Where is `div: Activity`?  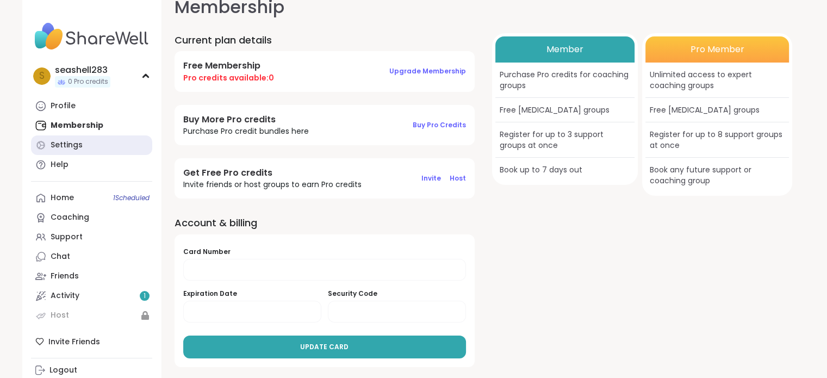 div: Activity is located at coordinates (65, 296).